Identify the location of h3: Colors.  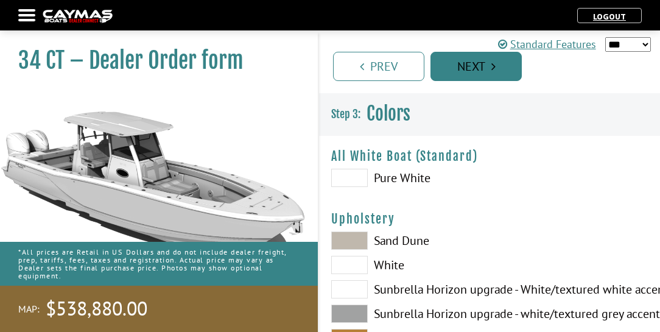
(490, 114).